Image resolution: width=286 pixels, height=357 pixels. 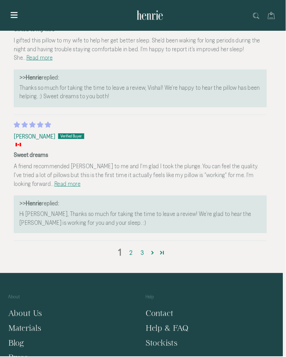 I want to click on p: I gifted this pillow to my wife to help her get better sleep. She'd been waking for long periods ..., so click(x=141, y=49).